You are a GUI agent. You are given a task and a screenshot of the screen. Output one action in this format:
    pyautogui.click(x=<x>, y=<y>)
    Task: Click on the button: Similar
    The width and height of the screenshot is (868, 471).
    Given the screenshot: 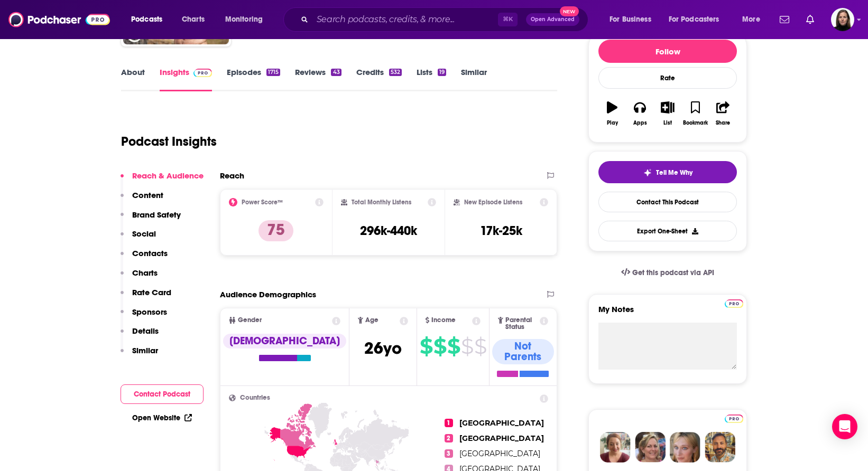 What is the action you would take?
    pyautogui.click(x=139, y=355)
    